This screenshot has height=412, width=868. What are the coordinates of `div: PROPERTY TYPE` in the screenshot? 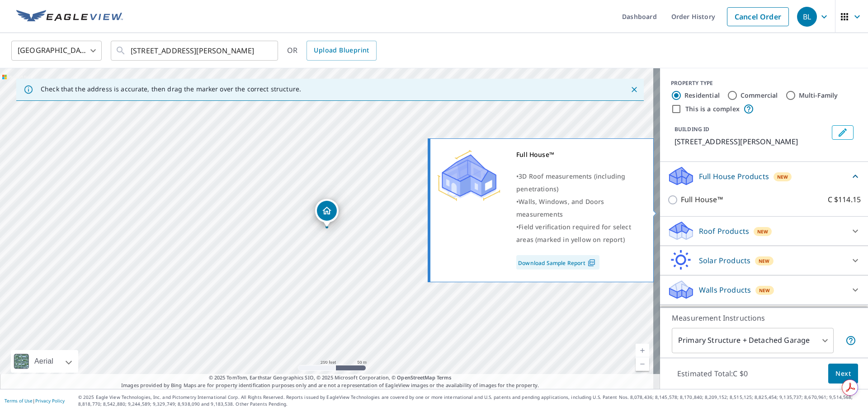 It's located at (764, 83).